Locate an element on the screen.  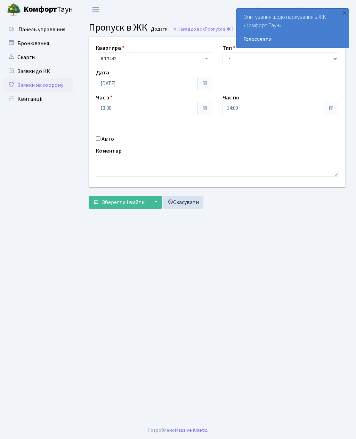
b: КТ7 is located at coordinates (105, 59).